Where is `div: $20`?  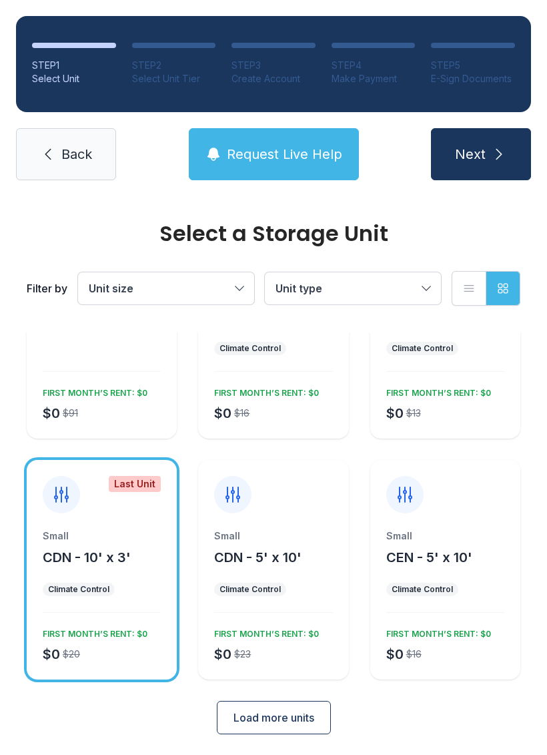
div: $20 is located at coordinates (71, 654).